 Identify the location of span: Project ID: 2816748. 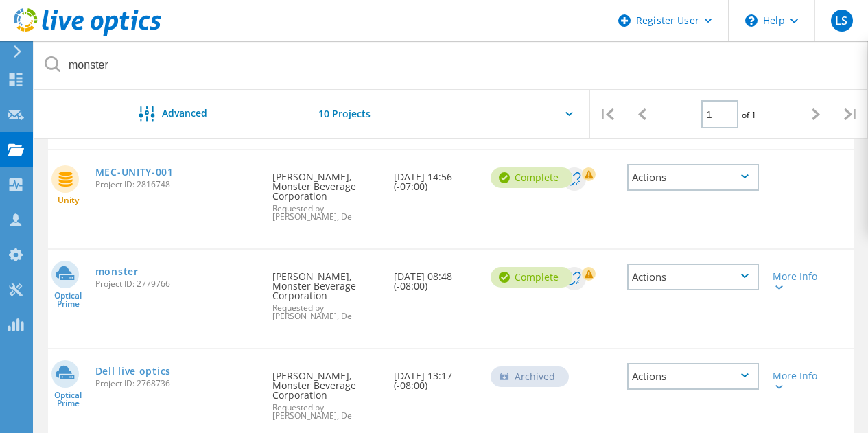
(177, 184).